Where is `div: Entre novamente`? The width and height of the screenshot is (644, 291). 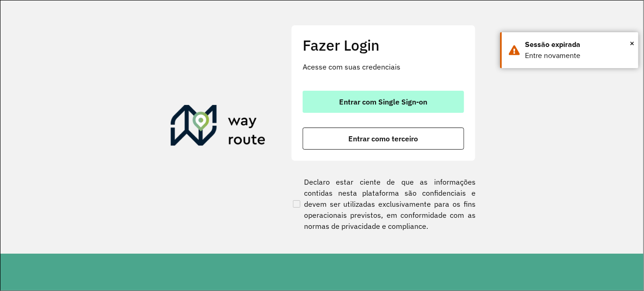
div: Entre novamente is located at coordinates (578, 56).